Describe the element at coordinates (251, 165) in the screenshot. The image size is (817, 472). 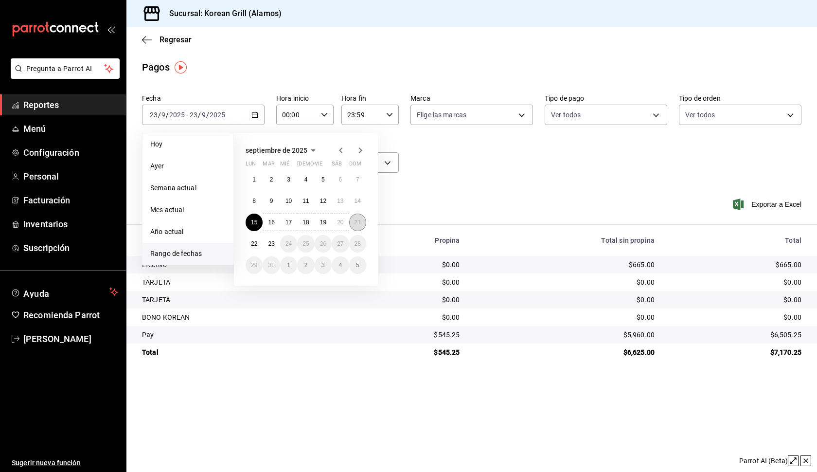
I see `abbr: lunes` at that location.